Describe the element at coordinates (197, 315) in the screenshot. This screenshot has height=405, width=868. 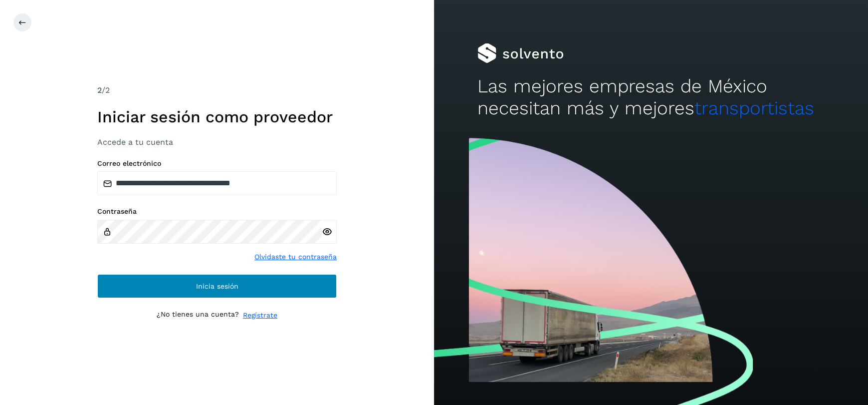
I see `p: ¿No tienes una cuenta?` at that location.